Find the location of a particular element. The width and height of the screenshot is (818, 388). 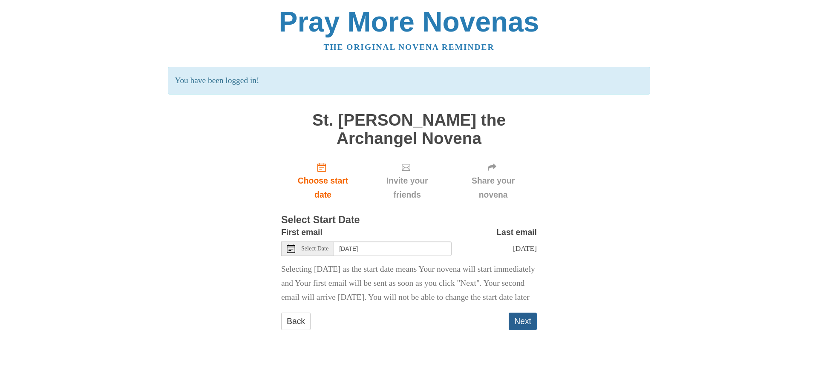

input: Use the arrow keys to pick a date is located at coordinates (393, 249).